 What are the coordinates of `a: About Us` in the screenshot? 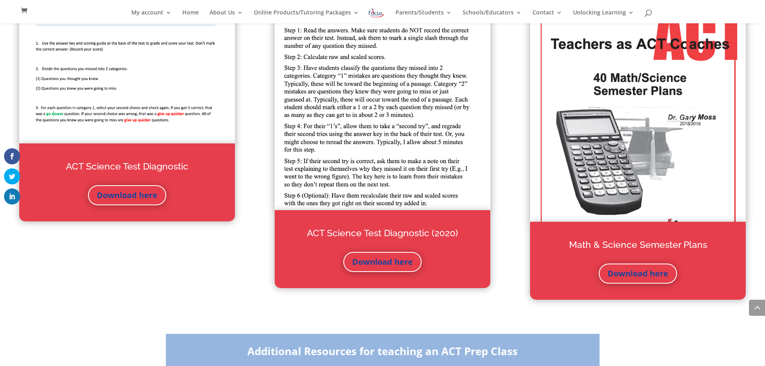 It's located at (226, 16).